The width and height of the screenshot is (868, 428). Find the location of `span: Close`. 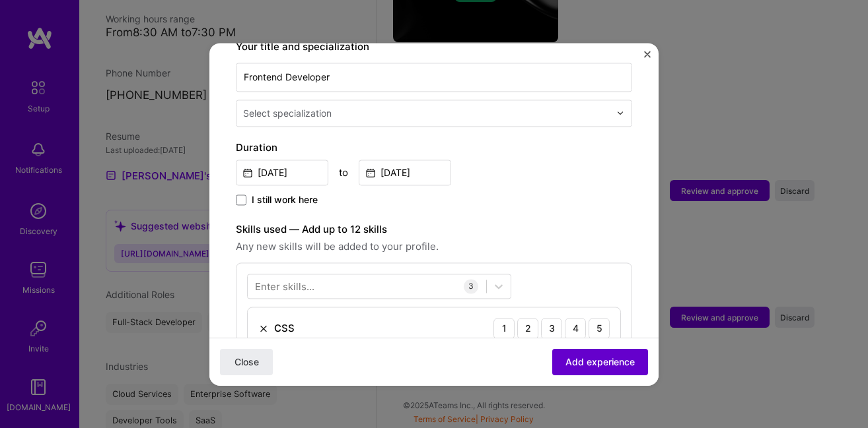

span: Close is located at coordinates (246, 361).